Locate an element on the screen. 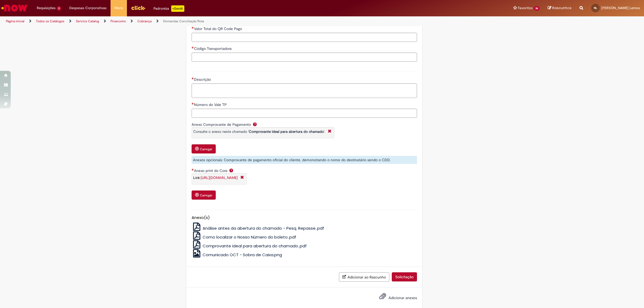 The height and width of the screenshot is (308, 644). span: Como localizar o Nosso Número do boleto..pdf is located at coordinates (249, 237).